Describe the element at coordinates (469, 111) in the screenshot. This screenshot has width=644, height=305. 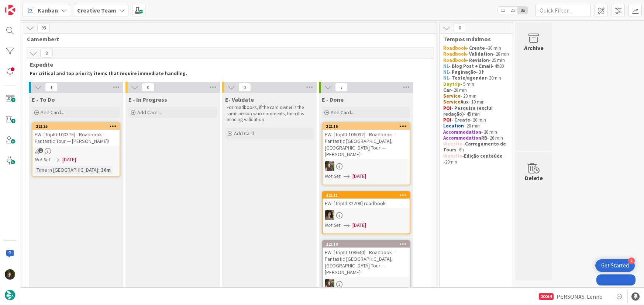
I see `strong: - Pesquisa (exclui redação)` at that location.